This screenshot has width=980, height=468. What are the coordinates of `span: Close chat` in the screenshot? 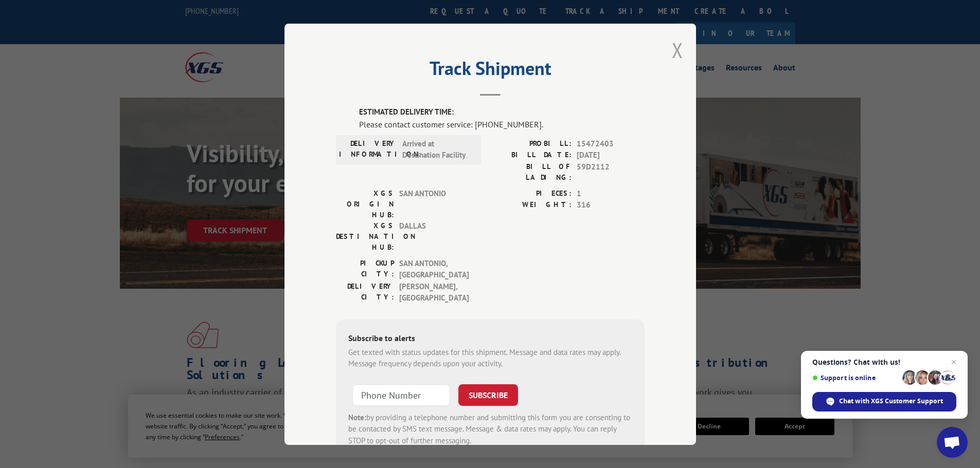 It's located at (954, 362).